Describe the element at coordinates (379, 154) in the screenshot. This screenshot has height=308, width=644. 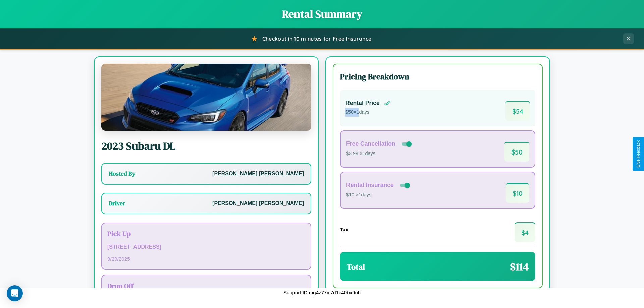
I see `p: $3.99 × 1 days` at that location.